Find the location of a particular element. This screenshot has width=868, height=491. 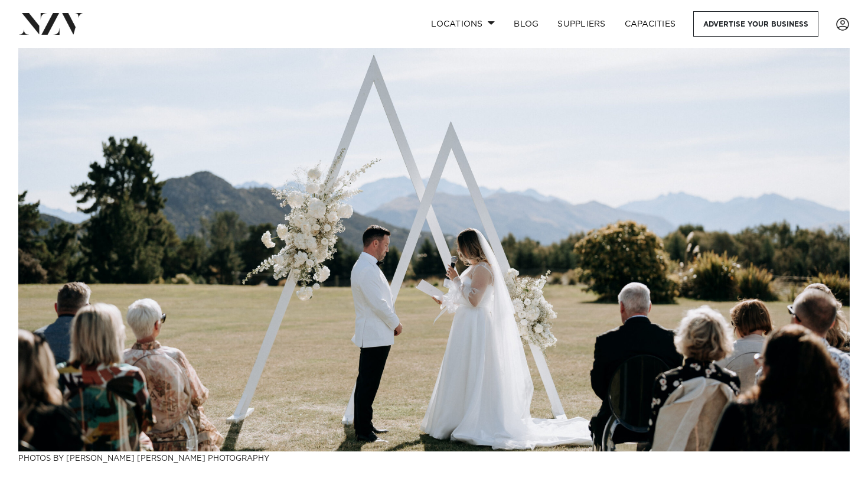

a: SUPPLIERS is located at coordinates (581, 24).